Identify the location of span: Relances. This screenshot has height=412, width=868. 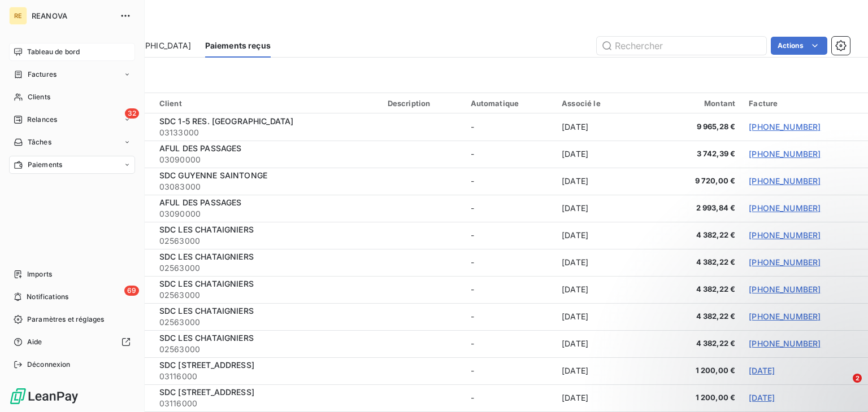
(42, 120).